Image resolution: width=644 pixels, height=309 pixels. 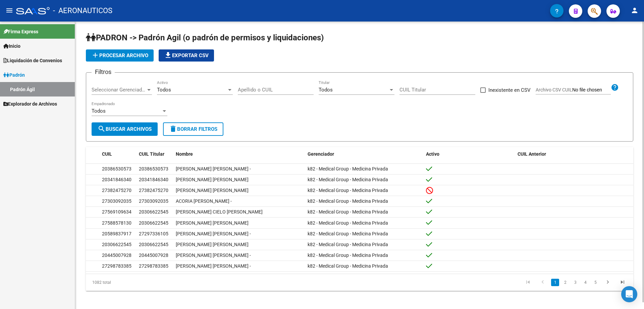 I want to click on span: Inexistente en CSV, so click(x=509, y=90).